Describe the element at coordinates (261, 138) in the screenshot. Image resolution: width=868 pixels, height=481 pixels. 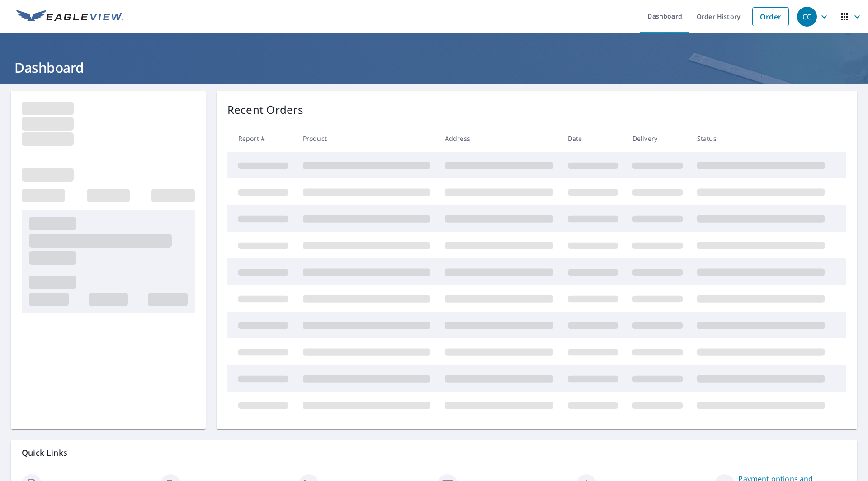
I see `th: Report #` at that location.